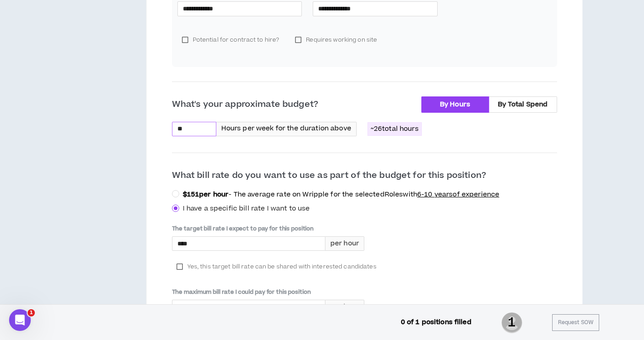 This screenshot has height=340, width=644. I want to click on p: - The average rate on Wripple for the selected Roles with, so click(341, 195).